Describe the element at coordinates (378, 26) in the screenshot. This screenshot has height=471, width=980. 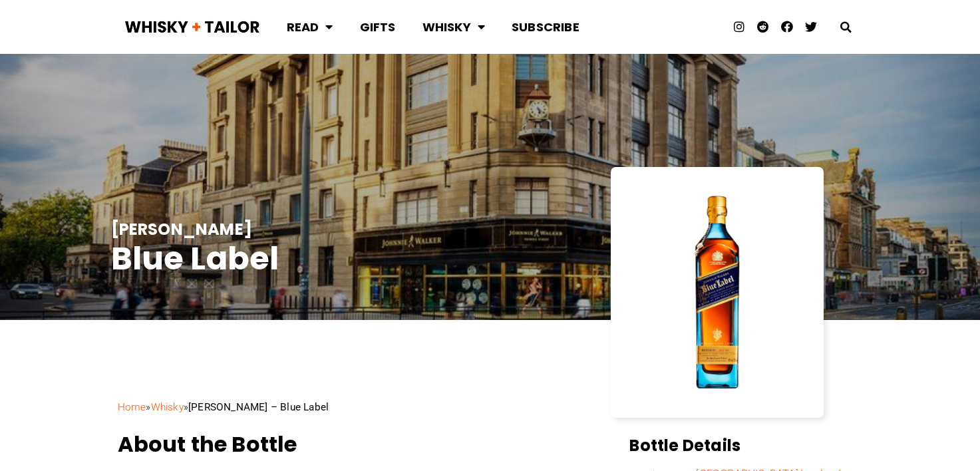
I see `a: Gifts` at that location.